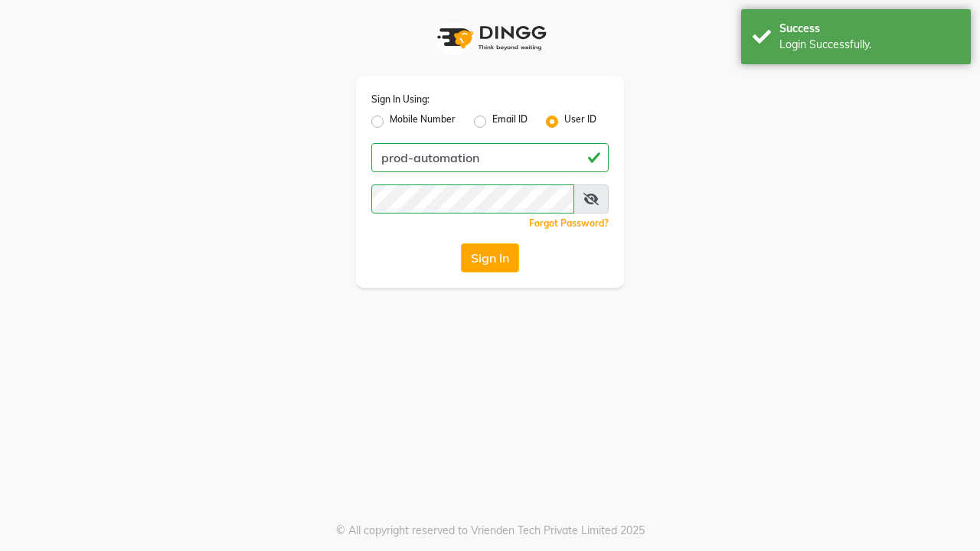  Describe the element at coordinates (569, 223) in the screenshot. I see `a: Forgot Password?` at that location.